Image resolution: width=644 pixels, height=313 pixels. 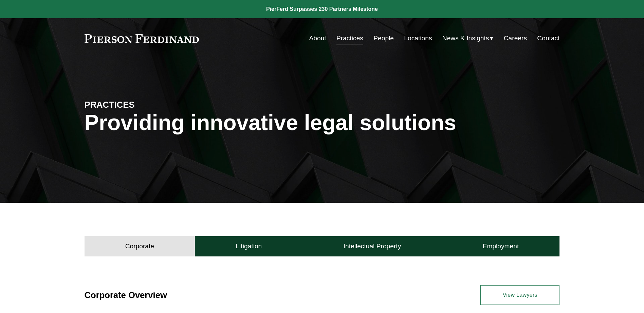 What do you see at coordinates (144, 105) in the screenshot?
I see `h4: PRACTICES` at bounding box center [144, 105].